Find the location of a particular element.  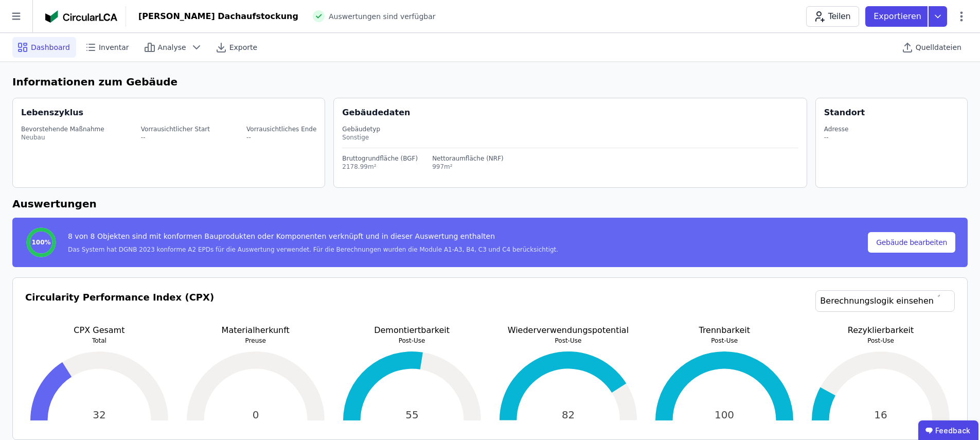

div: Sonstige is located at coordinates (570, 138).